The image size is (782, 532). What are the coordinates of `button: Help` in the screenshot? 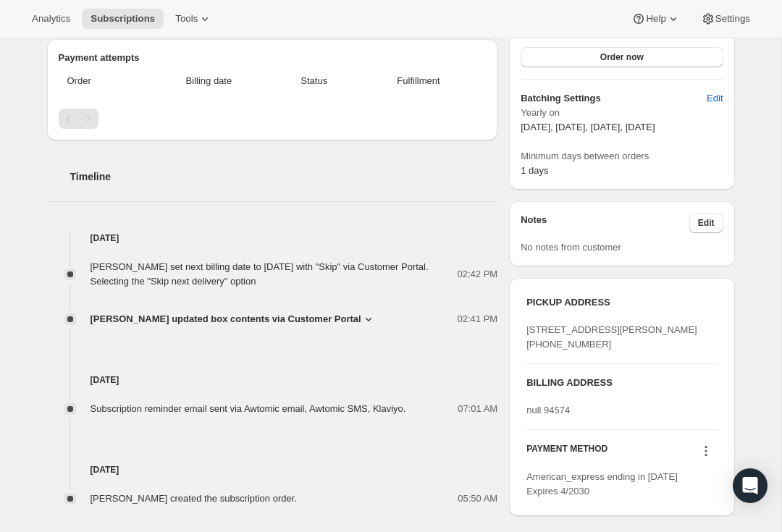 It's located at (655, 19).